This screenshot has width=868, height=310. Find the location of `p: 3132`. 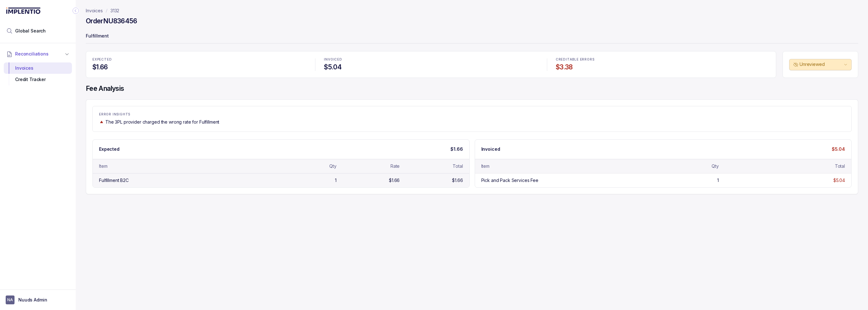

p: 3132 is located at coordinates (115, 11).